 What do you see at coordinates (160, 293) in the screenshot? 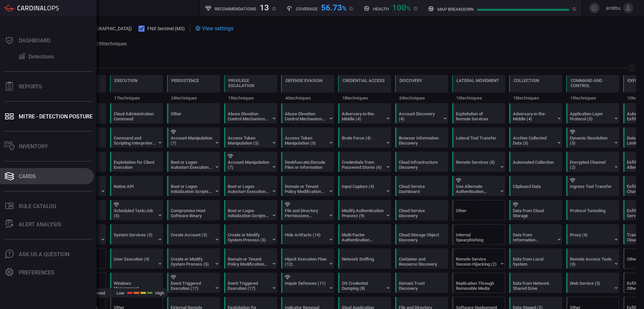
I see `span: High` at bounding box center [160, 293].